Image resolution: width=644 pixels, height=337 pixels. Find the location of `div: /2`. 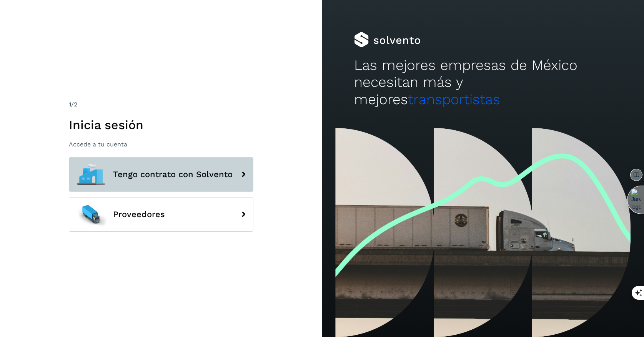

div: /2 is located at coordinates (161, 105).